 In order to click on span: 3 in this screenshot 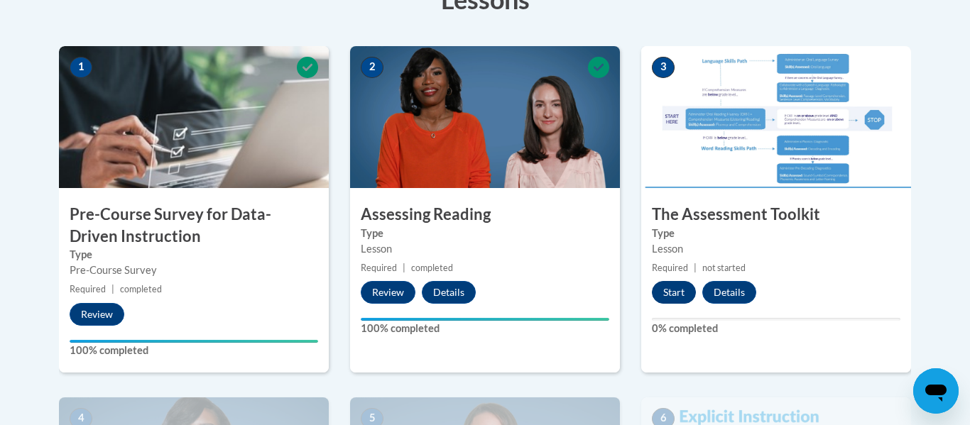, I will do `click(663, 67)`.